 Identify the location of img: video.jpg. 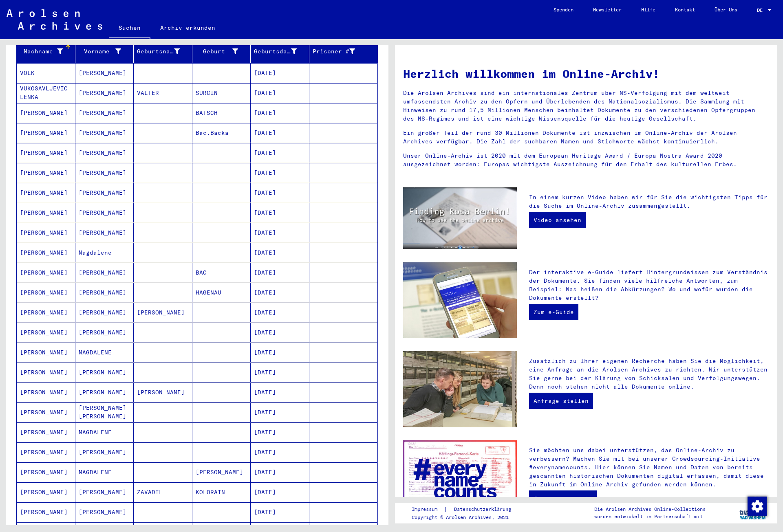
(460, 218).